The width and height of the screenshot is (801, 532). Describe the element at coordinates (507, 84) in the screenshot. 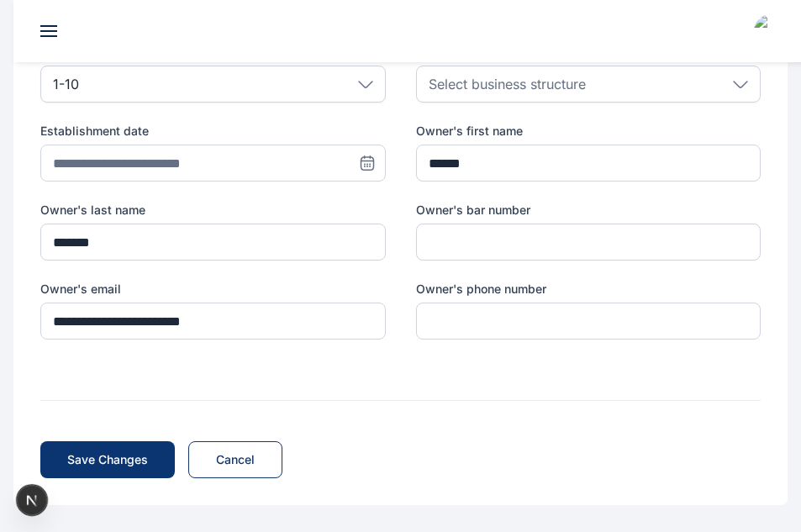

I see `p: Select business structure` at that location.